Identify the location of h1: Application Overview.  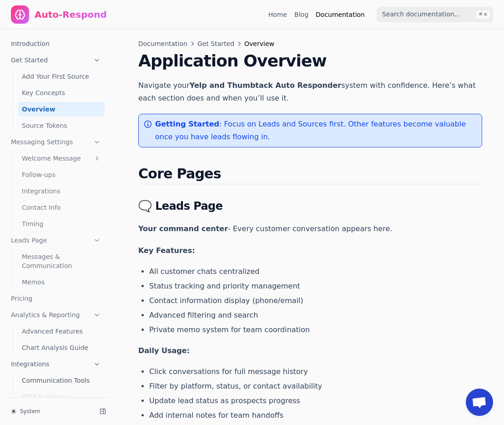
(310, 61).